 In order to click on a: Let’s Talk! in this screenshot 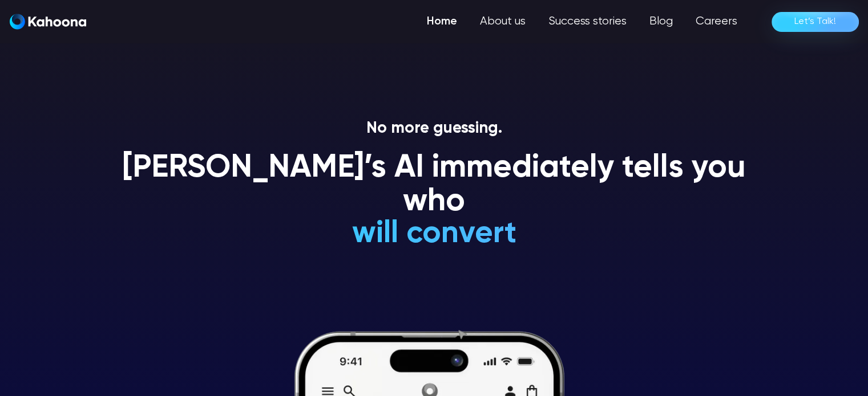, I will do `click(815, 22)`.